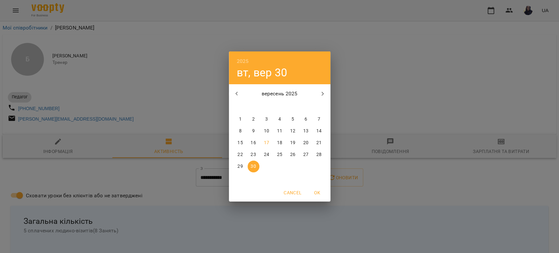 This screenshot has width=559, height=253. Describe the element at coordinates (306, 131) in the screenshot. I see `p: 13` at that location.